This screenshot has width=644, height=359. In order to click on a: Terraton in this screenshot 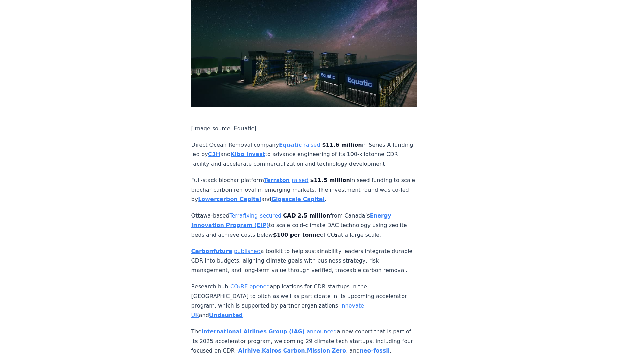, I will do `click(277, 180)`.